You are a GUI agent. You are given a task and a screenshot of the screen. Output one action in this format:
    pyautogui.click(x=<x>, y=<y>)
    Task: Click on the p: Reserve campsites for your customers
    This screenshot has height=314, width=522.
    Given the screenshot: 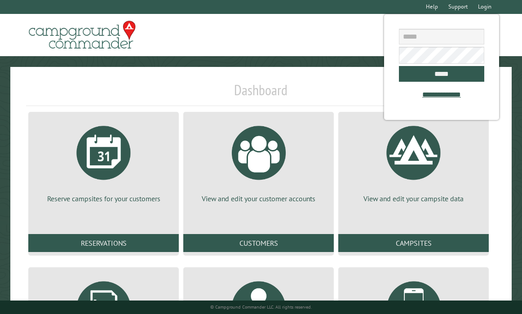 What is the action you would take?
    pyautogui.click(x=103, y=199)
    